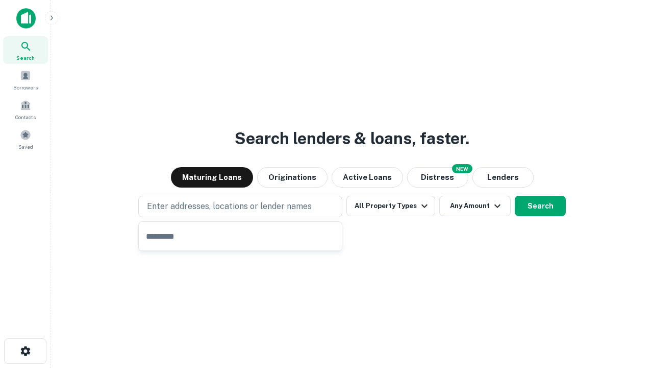 This screenshot has width=653, height=368. What do you see at coordinates (26, 139) in the screenshot?
I see `div: Saved` at bounding box center [26, 139].